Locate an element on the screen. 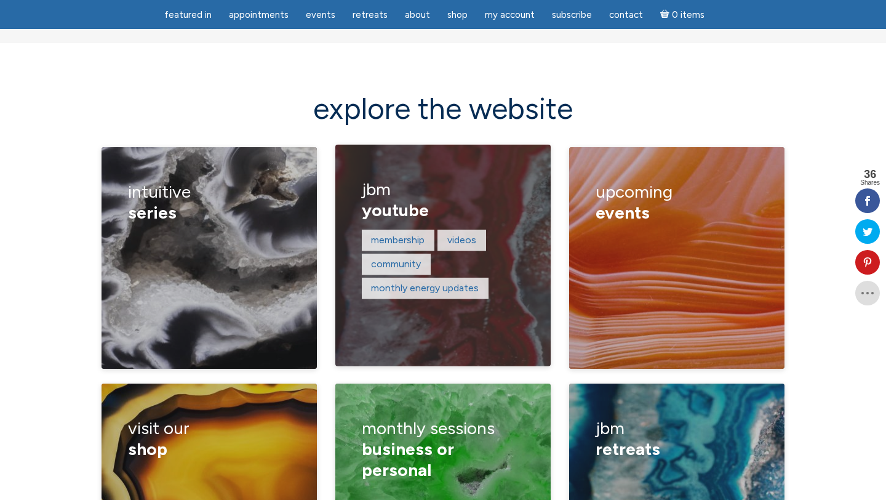 The width and height of the screenshot is (886, 500). a: Events is located at coordinates (321, 15).